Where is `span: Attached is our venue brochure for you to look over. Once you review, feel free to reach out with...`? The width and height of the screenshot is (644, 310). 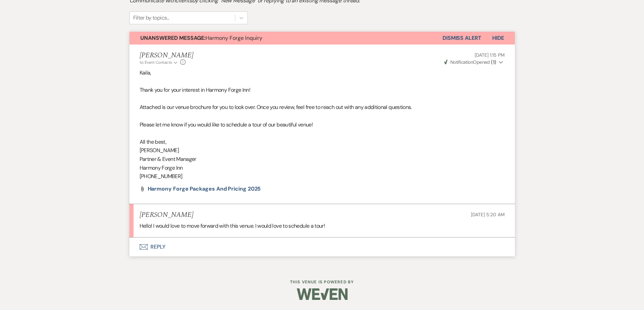 span: Attached is our venue brochure for you to look over. Once you review, feel free to reach out with... is located at coordinates (275, 107).